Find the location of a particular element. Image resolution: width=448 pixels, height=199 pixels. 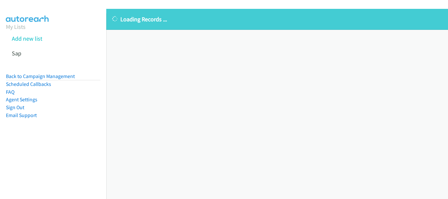

a: FAQ is located at coordinates (10, 92).